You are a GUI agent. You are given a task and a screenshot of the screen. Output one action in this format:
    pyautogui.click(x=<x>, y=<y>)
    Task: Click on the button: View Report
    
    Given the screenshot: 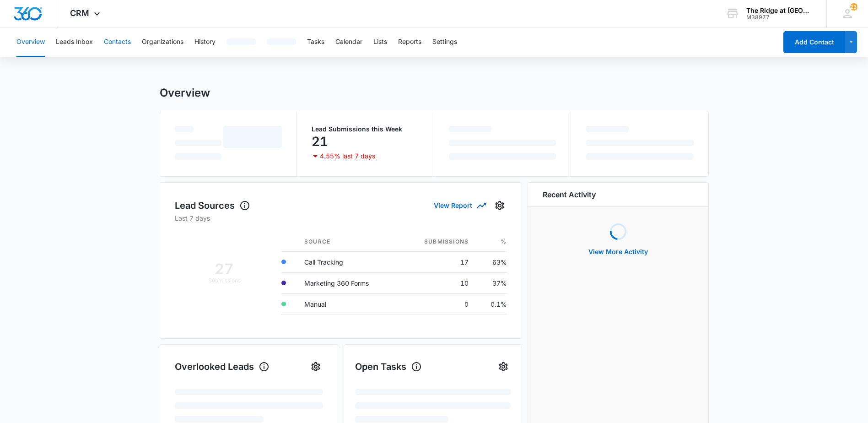 What is the action you would take?
    pyautogui.click(x=460, y=205)
    